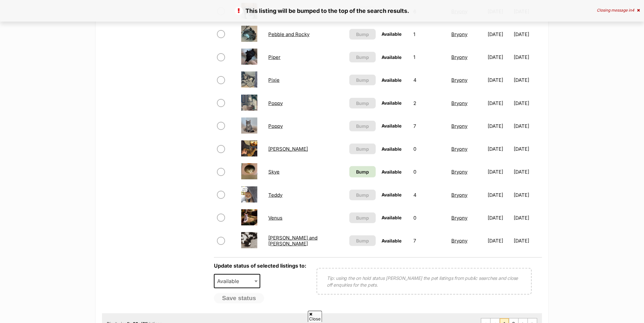  What do you see at coordinates (289, 34) in the screenshot?
I see `a: Pebble and Rocky` at bounding box center [289, 34].